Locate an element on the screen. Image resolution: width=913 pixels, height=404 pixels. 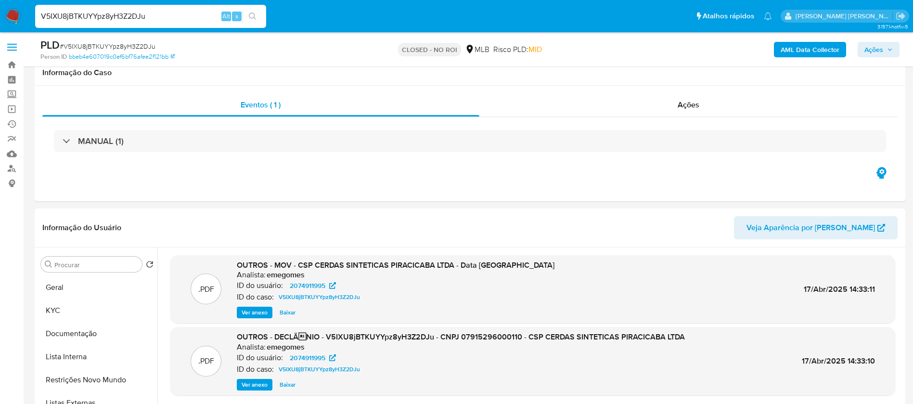
button: Geral is located at coordinates (97, 287).